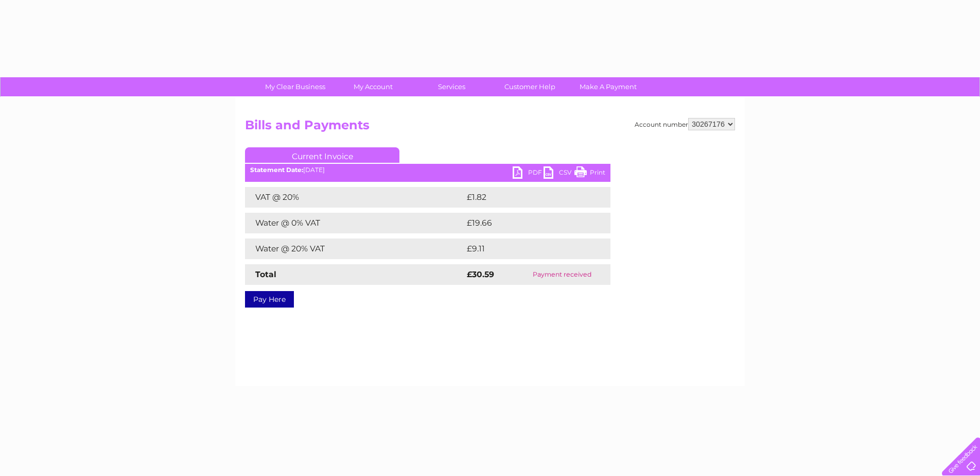 The image size is (980, 476). What do you see at coordinates (525, 197) in the screenshot?
I see `td: £1.82` at bounding box center [525, 197].